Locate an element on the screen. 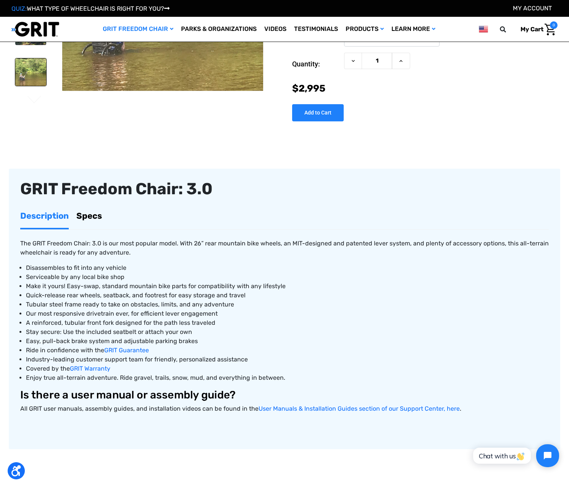 This screenshot has width=569, height=487. span: Industry-leading customer support team for friendly, personalized assistance is located at coordinates (137, 359).